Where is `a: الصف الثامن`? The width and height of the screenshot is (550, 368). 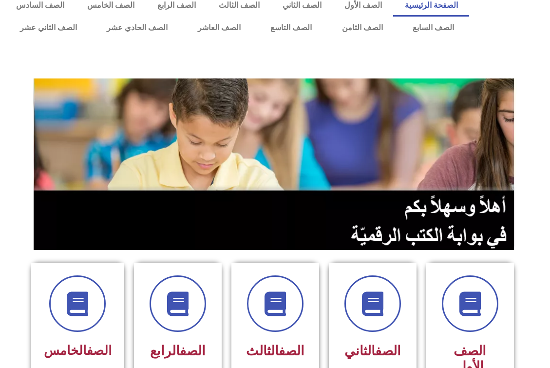
a: الصف الثامن is located at coordinates (362, 28).